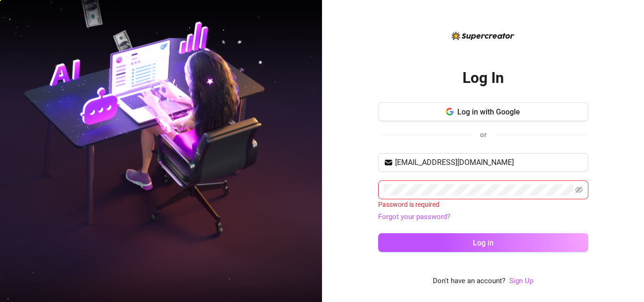 Image resolution: width=644 pixels, height=302 pixels. Describe the element at coordinates (483, 112) in the screenshot. I see `button: Log in with Google` at that location.